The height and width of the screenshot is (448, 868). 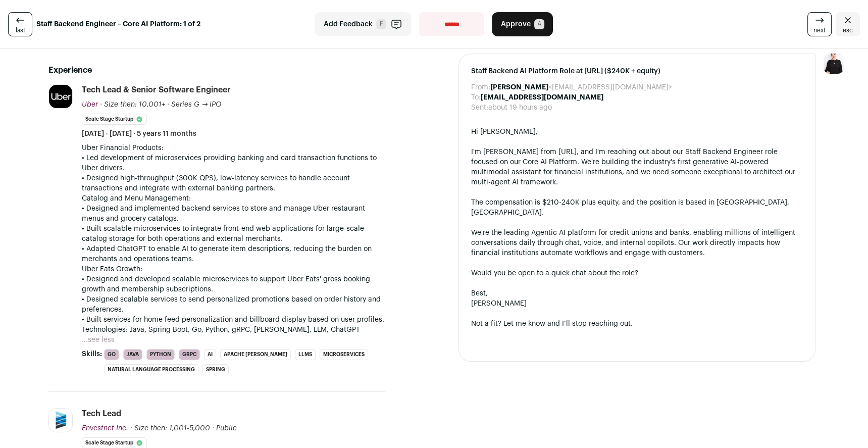 I want to click on span: Approve, so click(x=515, y=24).